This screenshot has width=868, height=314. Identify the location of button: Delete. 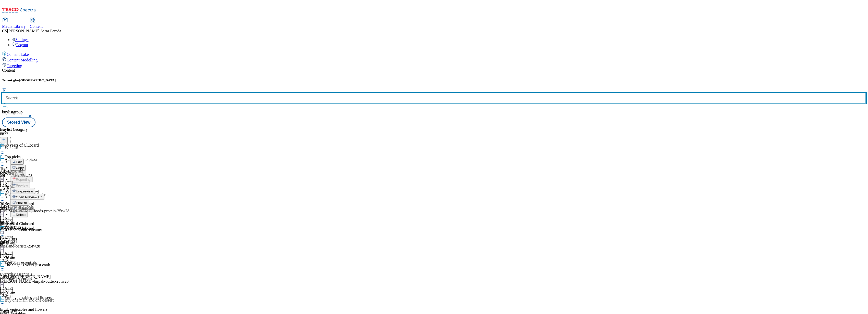
(19, 215).